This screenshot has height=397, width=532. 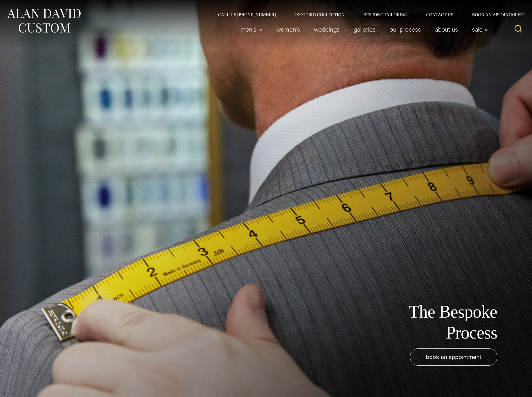 What do you see at coordinates (385, 14) in the screenshot?
I see `a: Bespoke Tailoring` at bounding box center [385, 14].